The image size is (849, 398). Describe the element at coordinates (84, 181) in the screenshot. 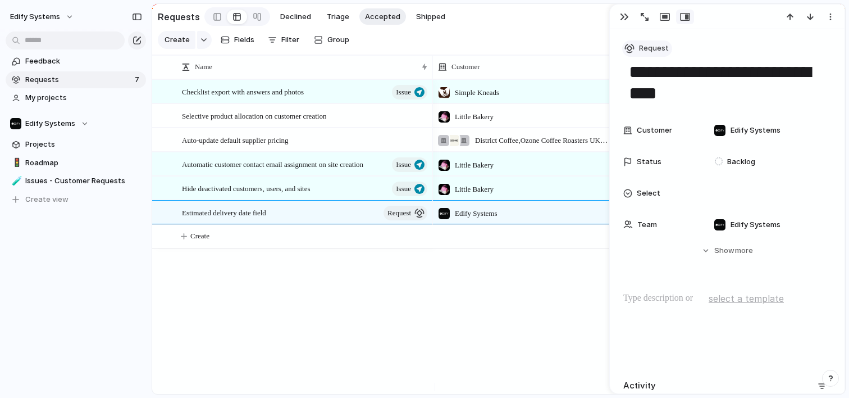

I see `span: Issues - Customer Requests` at that location.